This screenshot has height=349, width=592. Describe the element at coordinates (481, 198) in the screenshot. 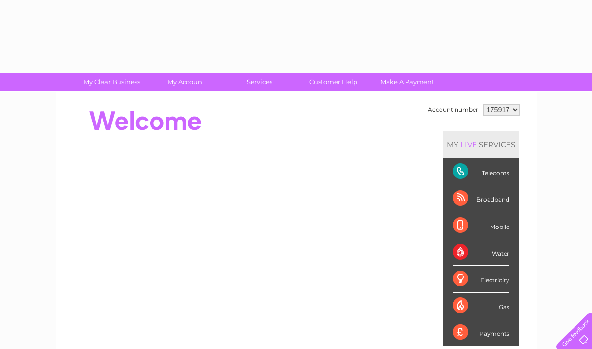

I see `div: Broadband` at that location.